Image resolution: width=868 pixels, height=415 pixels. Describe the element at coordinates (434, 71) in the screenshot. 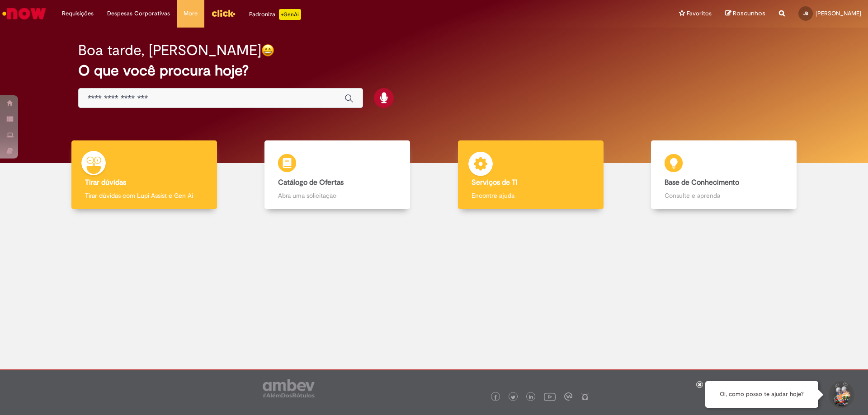

I see `h2: O que você procura hoje?` at that location.